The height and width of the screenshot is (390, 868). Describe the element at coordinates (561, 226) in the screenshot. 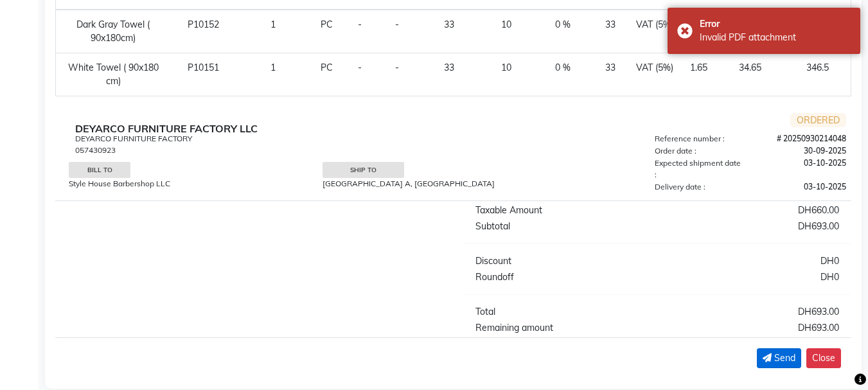

I see `div: Subtotal` at that location.